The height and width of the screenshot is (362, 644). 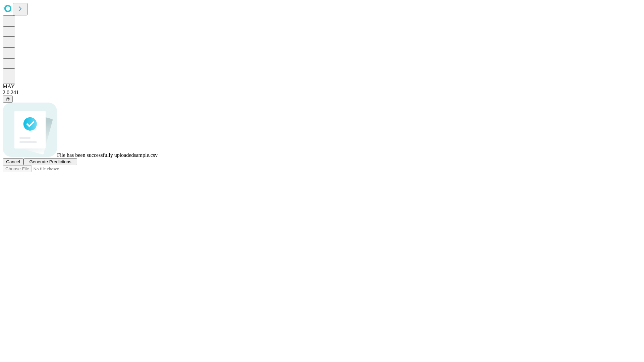 I want to click on div: MAY, so click(x=322, y=87).